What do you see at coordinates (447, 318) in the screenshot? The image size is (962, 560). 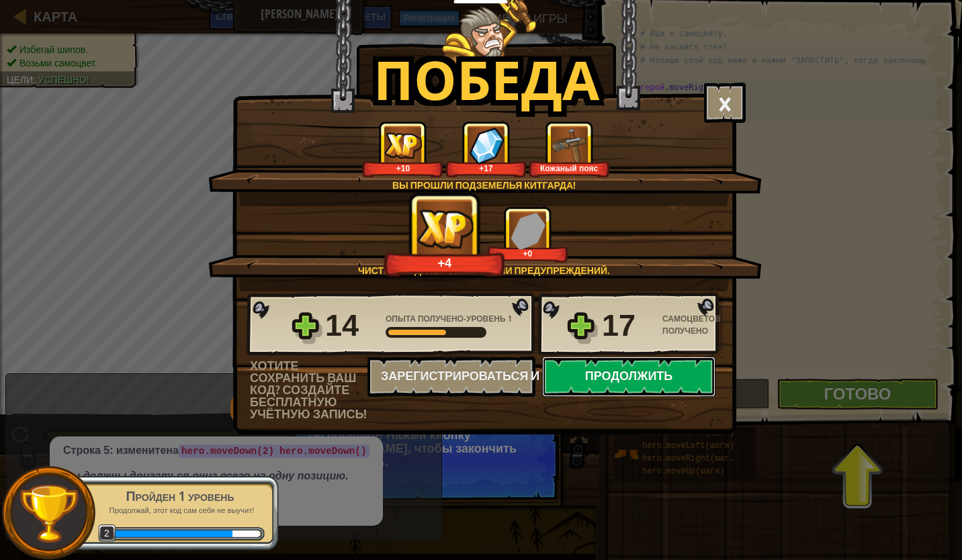 I see `span: Опыта получено-Уровень` at bounding box center [447, 318].